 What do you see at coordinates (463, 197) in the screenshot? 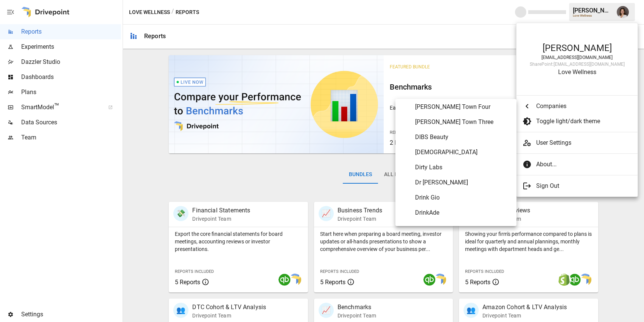
I see `span: Drink Gio` at bounding box center [463, 197].